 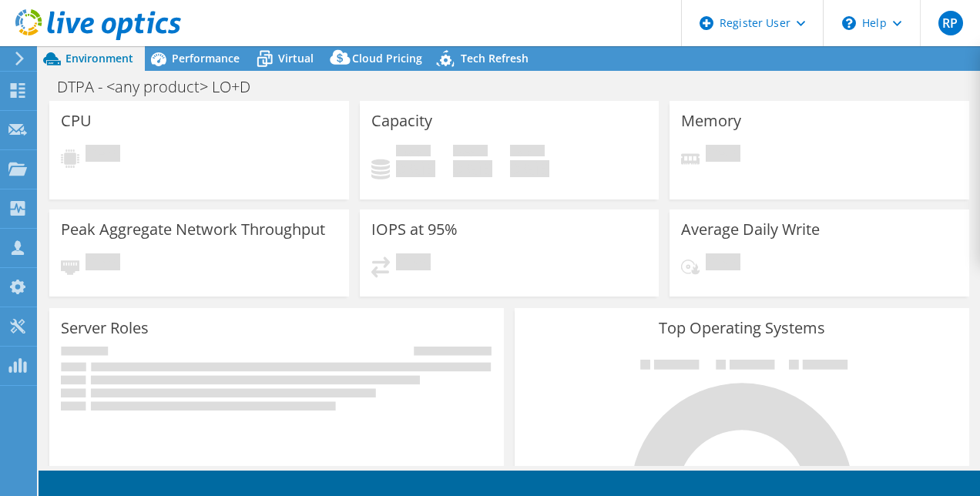 What do you see at coordinates (750, 230) in the screenshot?
I see `h3: Average Daily Write` at bounding box center [750, 230].